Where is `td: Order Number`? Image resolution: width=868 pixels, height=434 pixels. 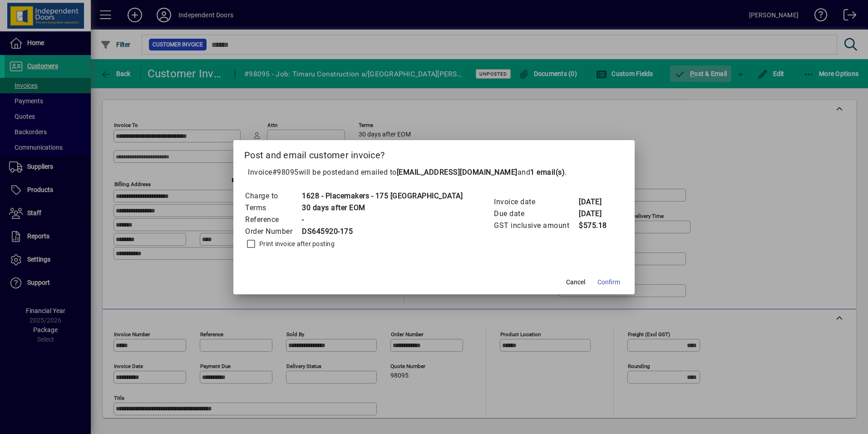
td: Order Number is located at coordinates (273, 231).